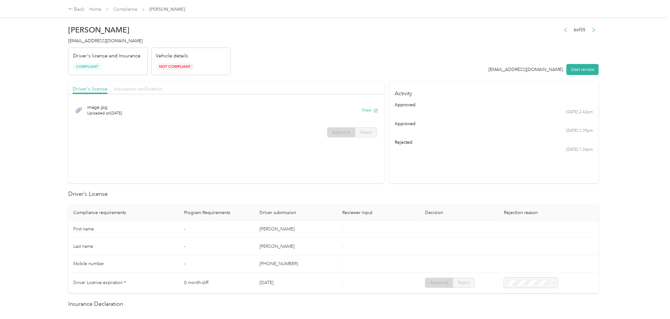 This screenshot has width=670, height=319. I want to click on div: Back, so click(77, 9).